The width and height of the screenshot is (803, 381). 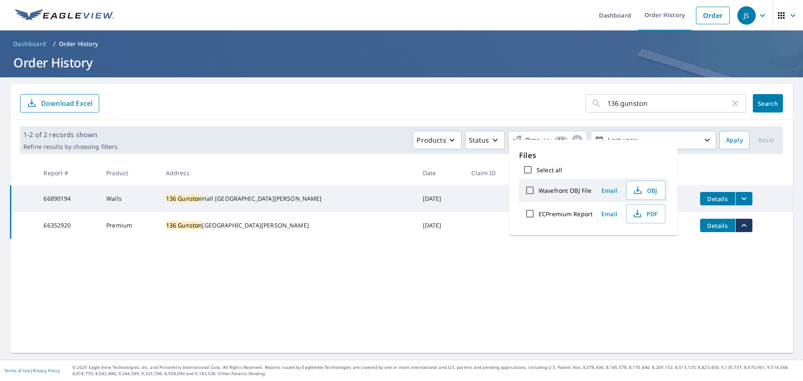 What do you see at coordinates (402, 62) in the screenshot?
I see `h1: Order History` at bounding box center [402, 62].